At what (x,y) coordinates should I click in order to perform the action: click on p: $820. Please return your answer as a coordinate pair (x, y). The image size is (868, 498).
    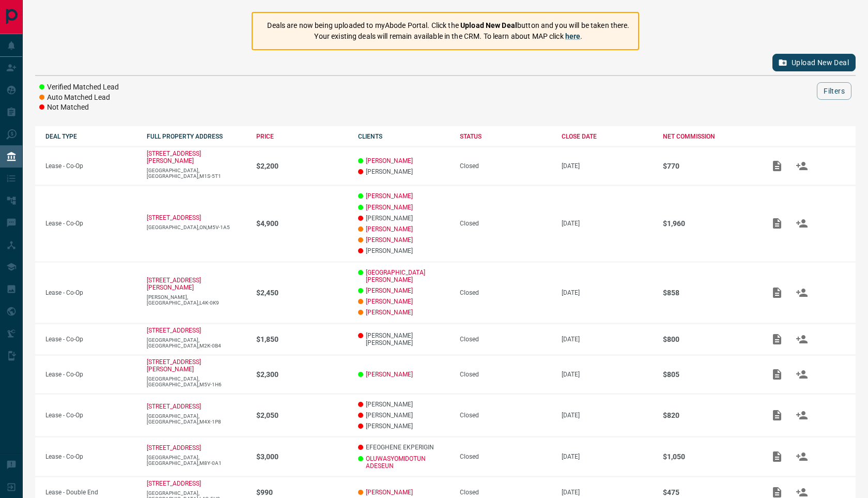
    Looking at the image, I should click on (708, 415).